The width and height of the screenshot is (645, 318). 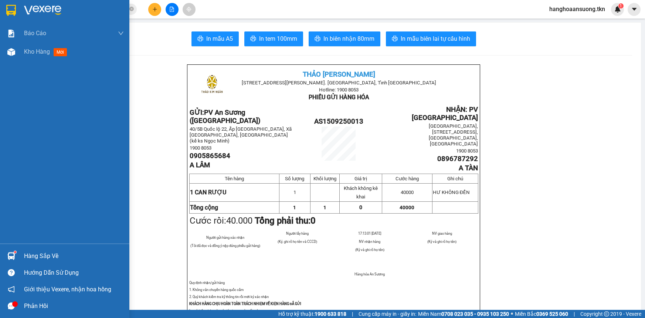 I want to click on img: logo-vxr, so click(x=11, y=10).